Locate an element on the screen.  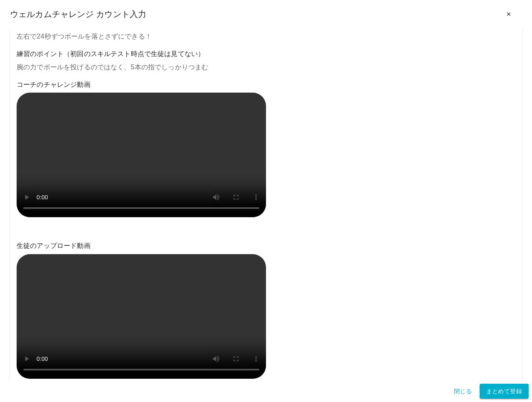
button: 閉じる is located at coordinates (463, 391).